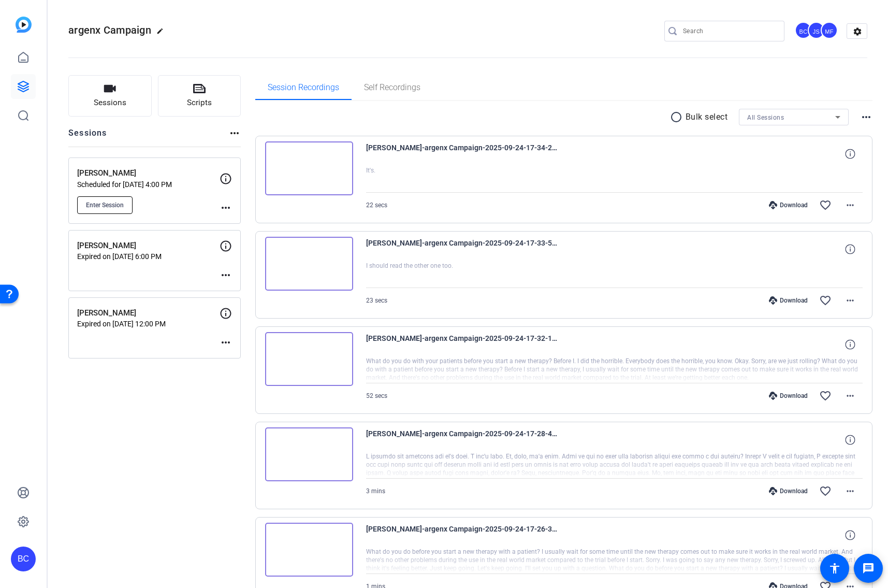  I want to click on span: Sessions, so click(110, 102).